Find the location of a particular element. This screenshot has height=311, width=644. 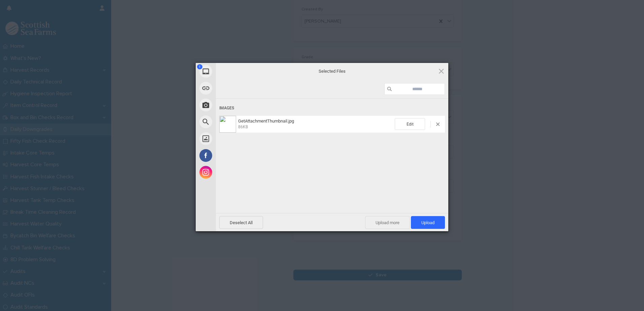

div: Facebook is located at coordinates (236, 156).